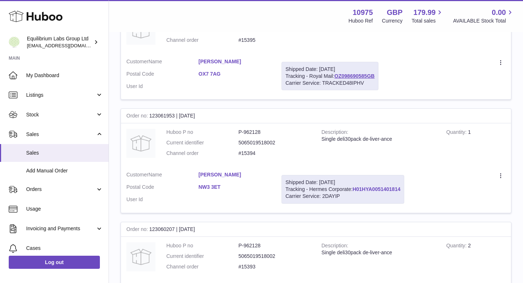 This screenshot has height=283, width=523. Describe the element at coordinates (65, 75) in the screenshot. I see `span: My Dashboard` at that location.